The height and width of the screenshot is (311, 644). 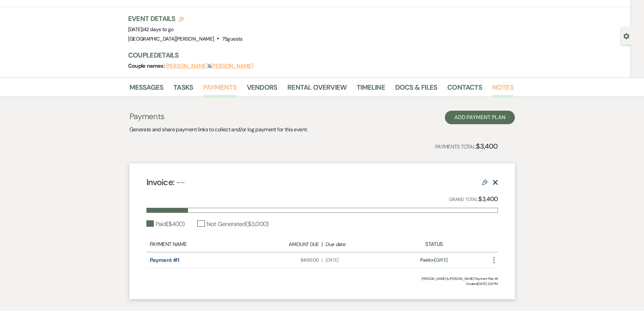 I want to click on a: Payment #1, so click(x=165, y=260).